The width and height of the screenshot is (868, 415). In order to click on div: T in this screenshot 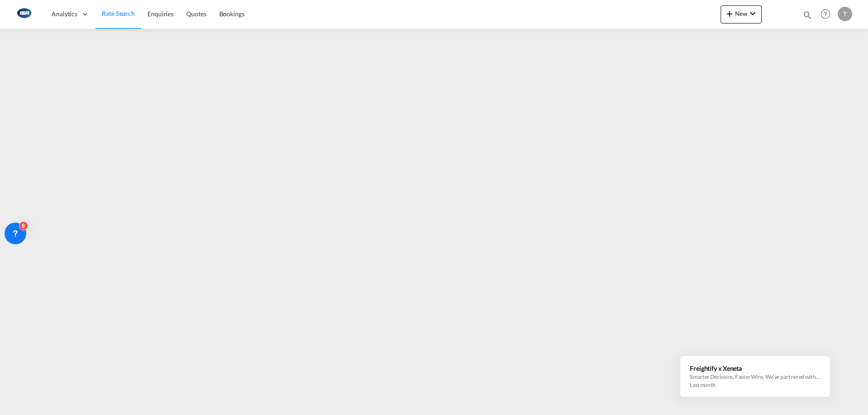, I will do `click(845, 14)`.